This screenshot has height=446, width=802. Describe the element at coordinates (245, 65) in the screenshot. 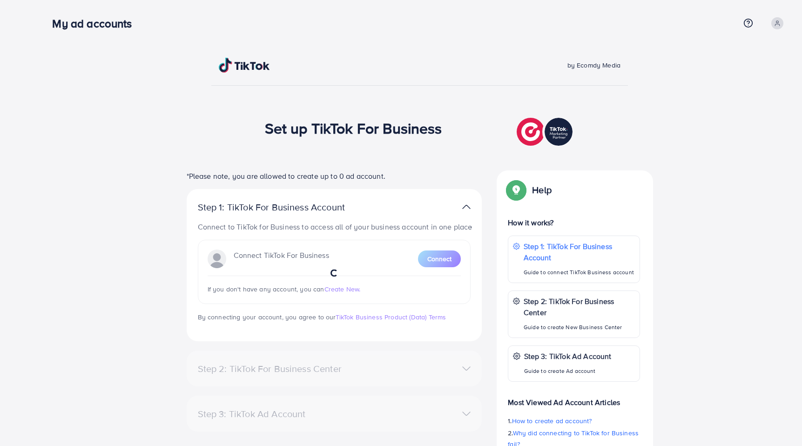

I see `img: TikTok` at that location.